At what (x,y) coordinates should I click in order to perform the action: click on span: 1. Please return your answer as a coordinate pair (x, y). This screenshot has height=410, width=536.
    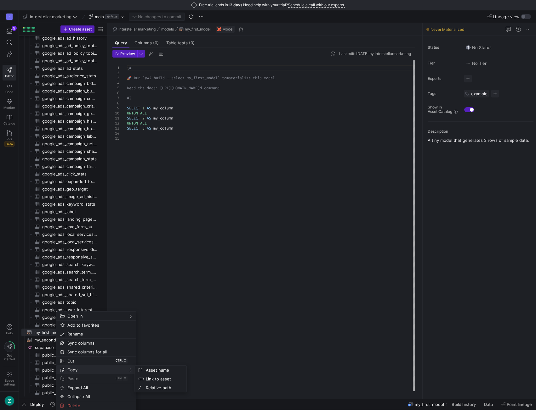
    Looking at the image, I should click on (143, 108).